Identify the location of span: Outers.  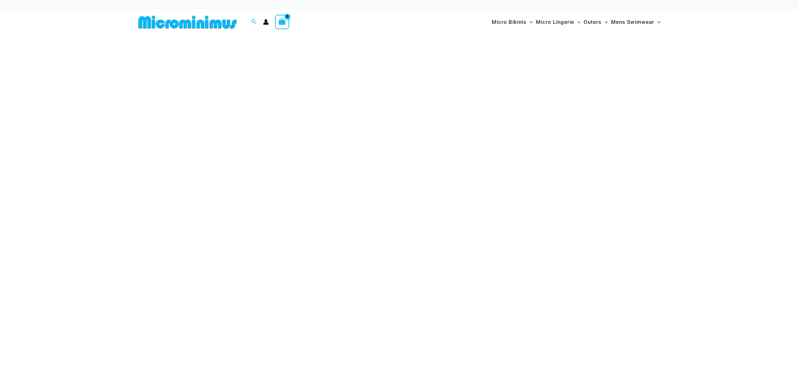
(593, 22).